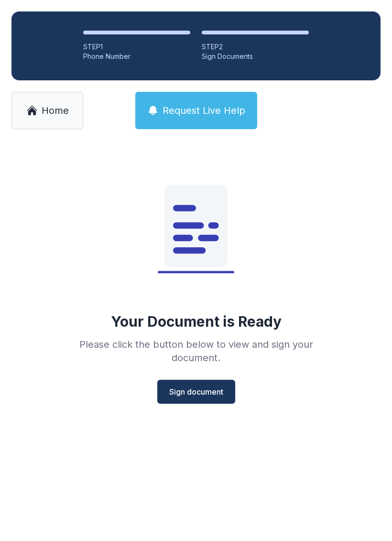 The width and height of the screenshot is (392, 541). I want to click on div: Your Document is Ready, so click(196, 321).